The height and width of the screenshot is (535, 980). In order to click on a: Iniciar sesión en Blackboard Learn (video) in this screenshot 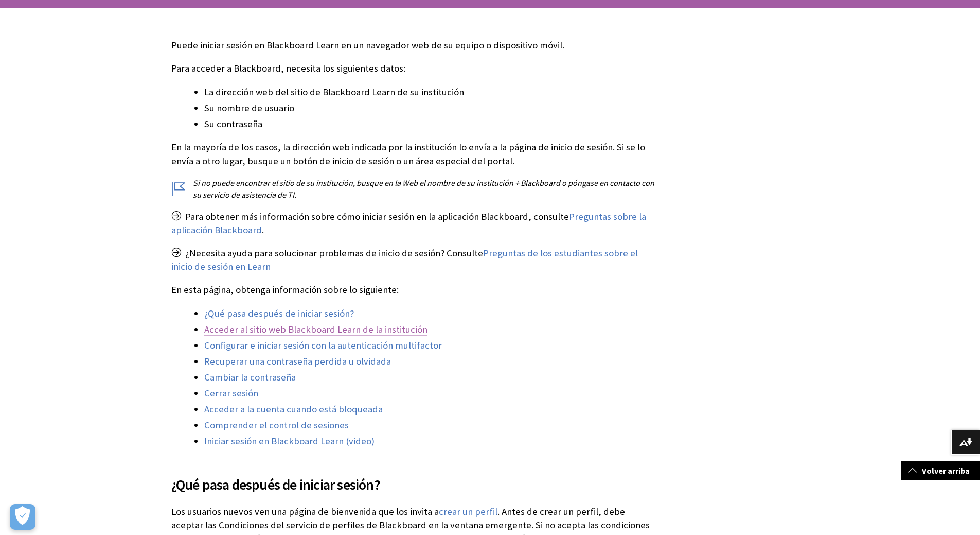, I will do `click(289, 441)`.